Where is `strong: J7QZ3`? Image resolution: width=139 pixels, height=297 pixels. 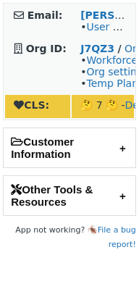
strong: J7QZ3 is located at coordinates (97, 49).